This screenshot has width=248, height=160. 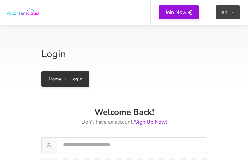 I want to click on li: Login, so click(x=74, y=79).